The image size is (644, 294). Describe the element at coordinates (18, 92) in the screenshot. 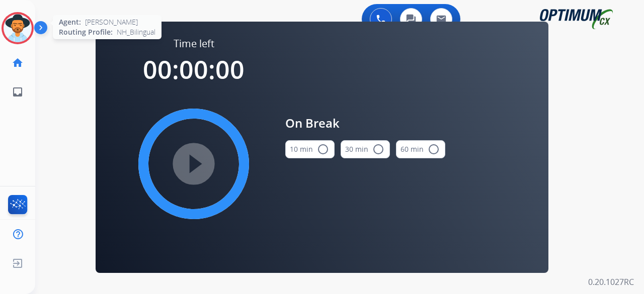

I see `mat-icon: inbox` at that location.